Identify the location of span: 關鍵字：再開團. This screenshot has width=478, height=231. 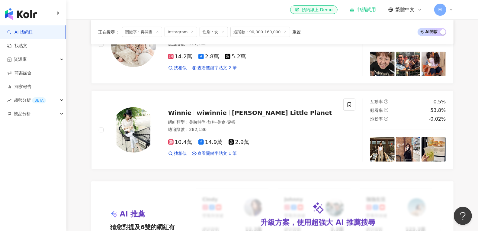
(142, 32).